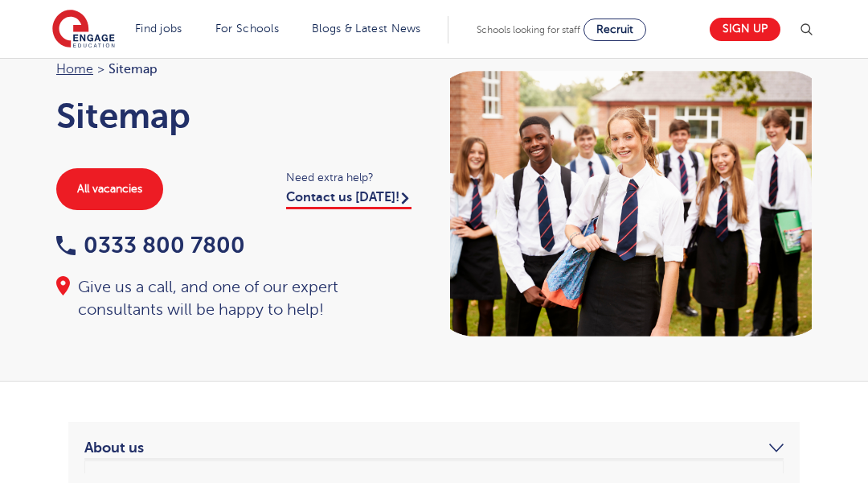 Image resolution: width=868 pixels, height=483 pixels. What do you see at coordinates (247, 28) in the screenshot?
I see `a: For Schools` at bounding box center [247, 28].